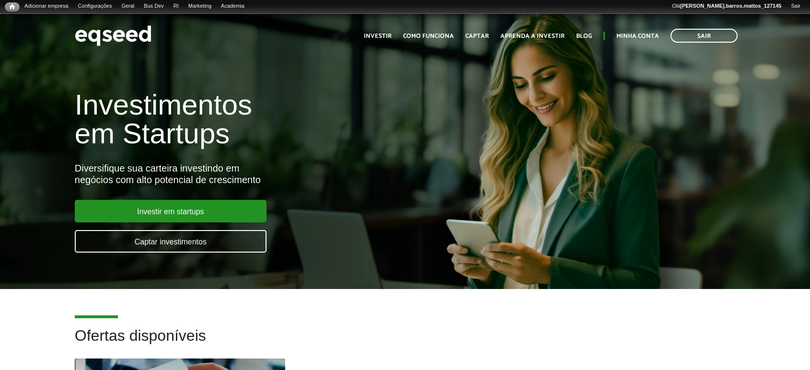 The width and height of the screenshot is (810, 370). What do you see at coordinates (232, 6) in the screenshot?
I see `a: Academia` at bounding box center [232, 6].